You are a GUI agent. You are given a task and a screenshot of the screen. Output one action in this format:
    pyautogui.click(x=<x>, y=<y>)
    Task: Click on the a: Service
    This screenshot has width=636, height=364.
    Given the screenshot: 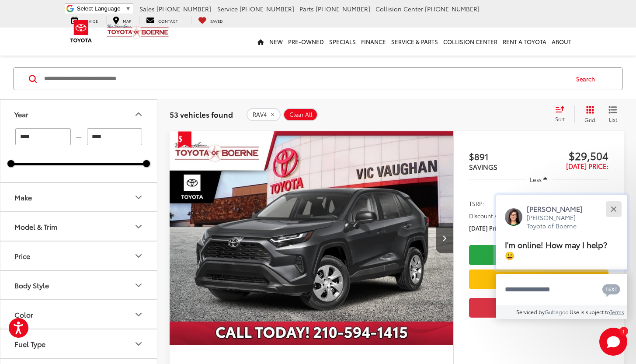 What is the action you would take?
    pyautogui.click(x=84, y=20)
    